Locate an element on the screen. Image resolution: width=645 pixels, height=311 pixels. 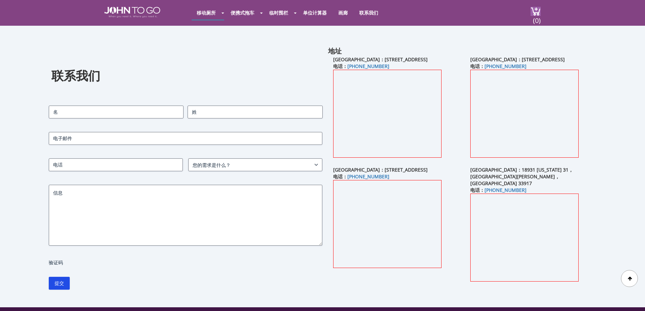
a: 便携式拖车 is located at coordinates (242, 13).